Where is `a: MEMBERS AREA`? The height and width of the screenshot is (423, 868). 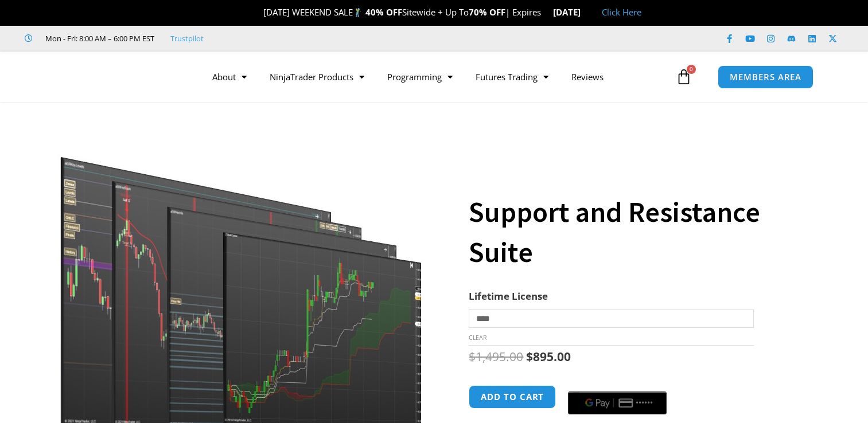
a: MEMBERS AREA is located at coordinates (765, 77).